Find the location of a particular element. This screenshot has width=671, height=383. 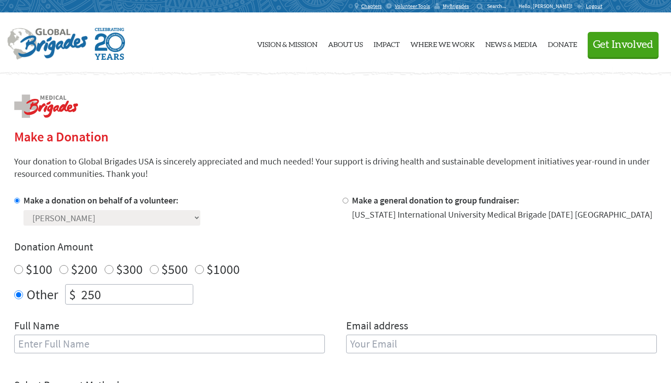

input: Enter Amount is located at coordinates (136, 294).